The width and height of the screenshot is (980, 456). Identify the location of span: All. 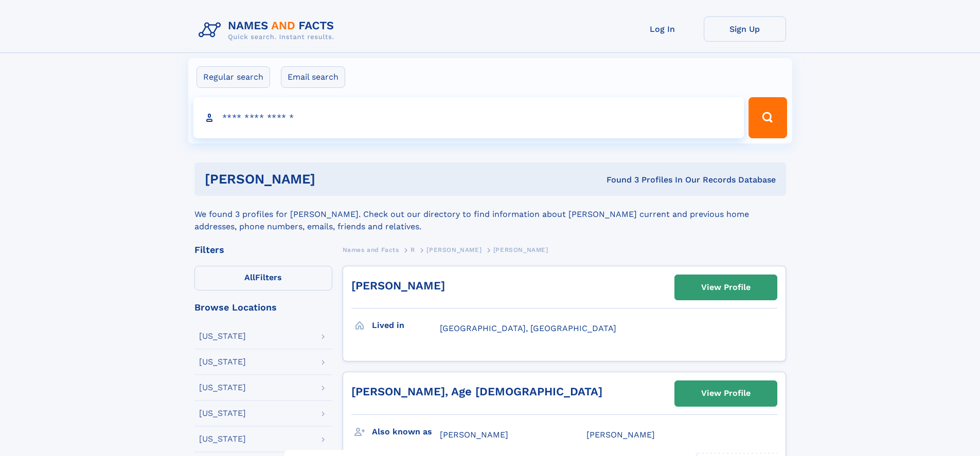
(249, 277).